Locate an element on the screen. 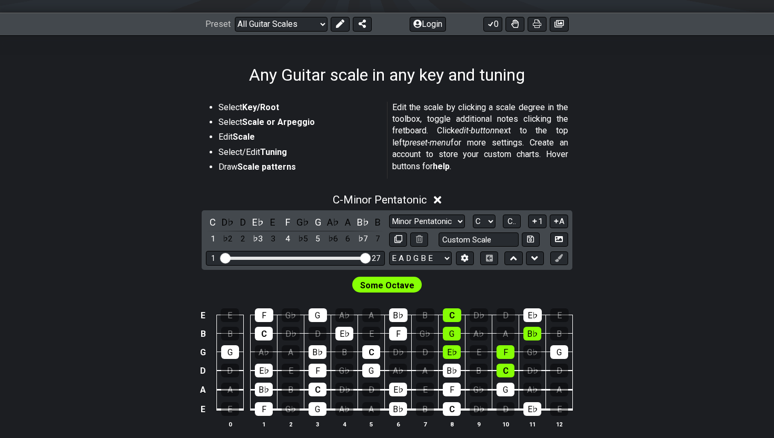  div: 27 is located at coordinates (376, 258).